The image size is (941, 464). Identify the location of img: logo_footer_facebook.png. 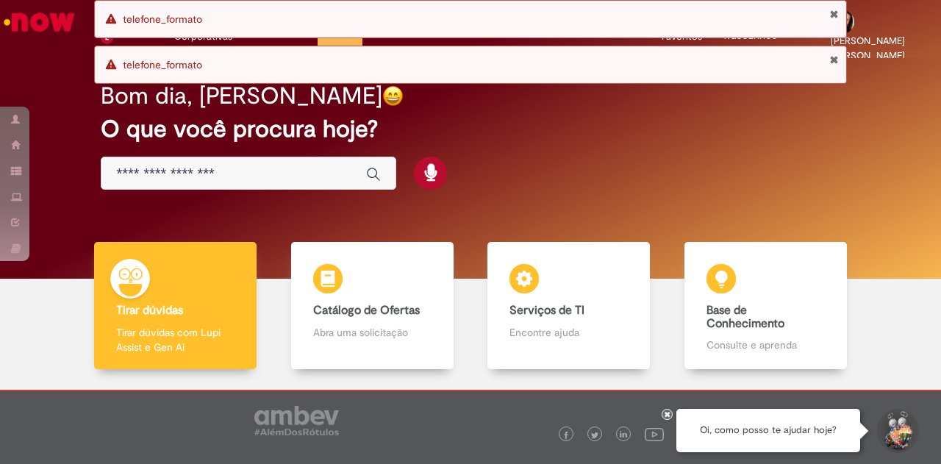
(566, 435).